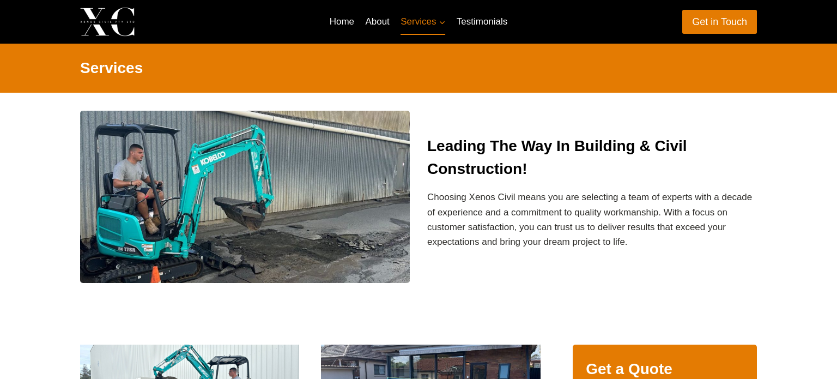 This screenshot has height=379, width=837. I want to click on nav: Primary Navigation, so click(418, 22).